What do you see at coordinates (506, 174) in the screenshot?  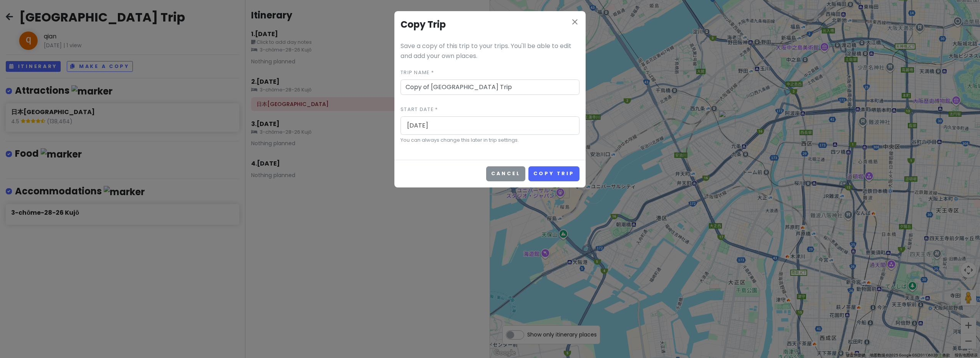 I see `button: Cancel` at bounding box center [506, 174].